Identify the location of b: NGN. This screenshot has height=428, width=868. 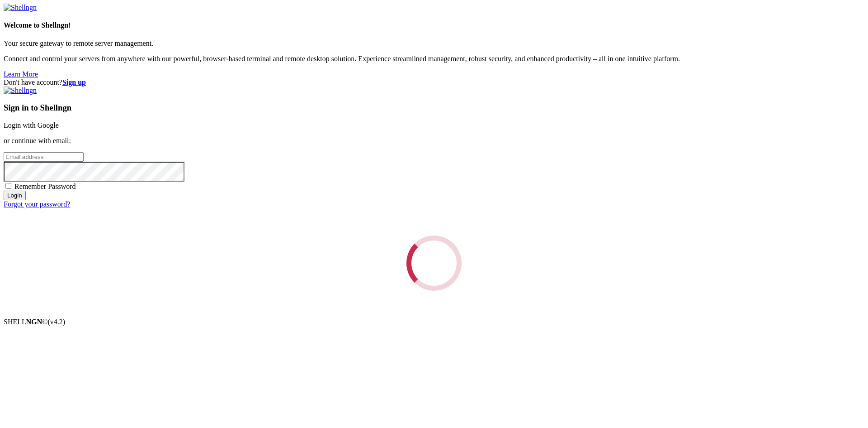
(34, 322).